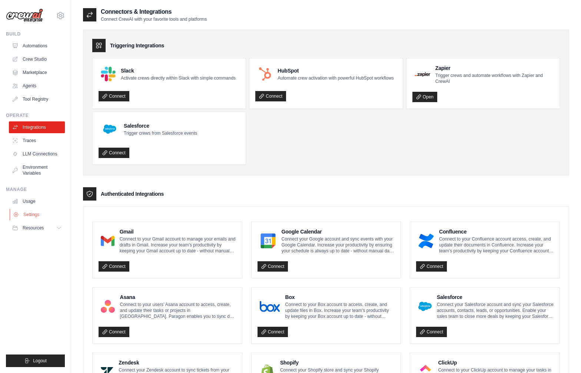 The height and width of the screenshot is (373, 581). Describe the element at coordinates (178, 71) in the screenshot. I see `h4: Slack` at that location.